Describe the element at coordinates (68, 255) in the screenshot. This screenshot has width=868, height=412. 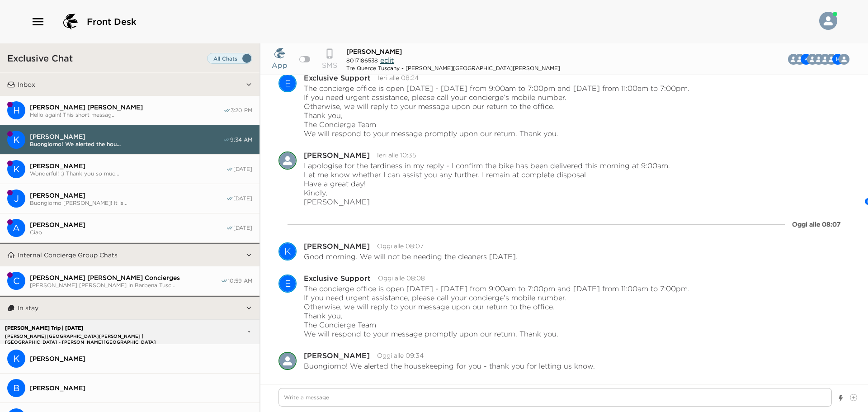
I see `p: Internal Concierge Group Chats` at that location.